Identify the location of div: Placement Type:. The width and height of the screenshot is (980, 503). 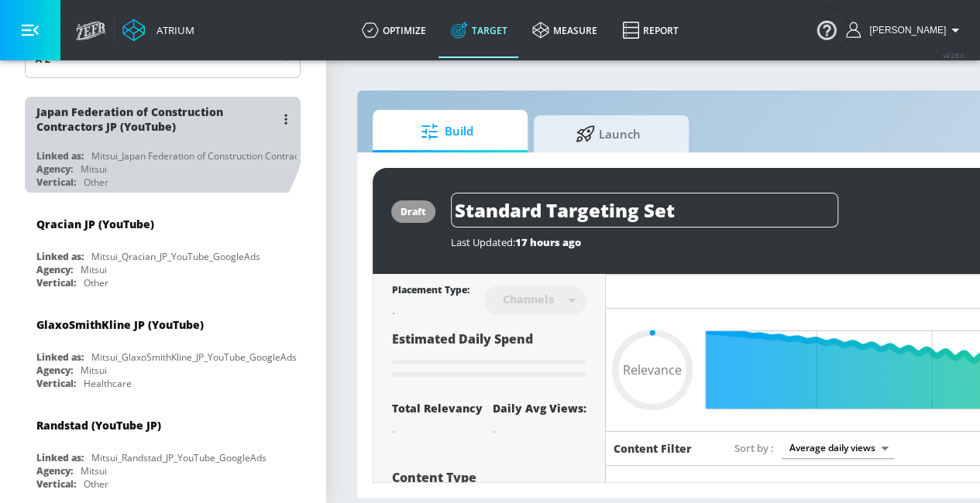
(431, 291).